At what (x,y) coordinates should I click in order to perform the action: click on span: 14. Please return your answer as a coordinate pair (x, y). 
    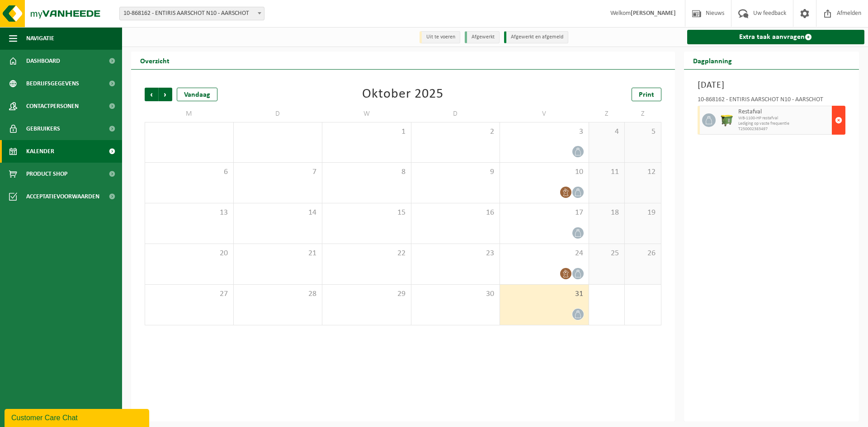
    Looking at the image, I should click on (278, 212).